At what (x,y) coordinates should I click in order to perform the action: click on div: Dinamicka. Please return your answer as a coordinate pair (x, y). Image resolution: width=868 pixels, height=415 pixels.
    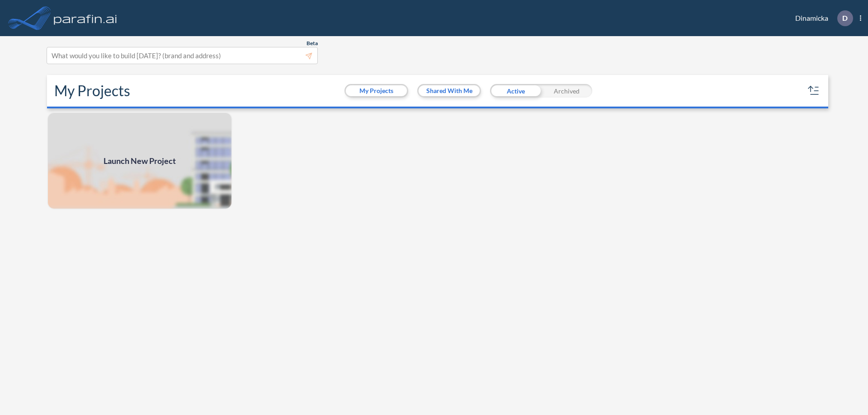
    Looking at the image, I should click on (821, 18).